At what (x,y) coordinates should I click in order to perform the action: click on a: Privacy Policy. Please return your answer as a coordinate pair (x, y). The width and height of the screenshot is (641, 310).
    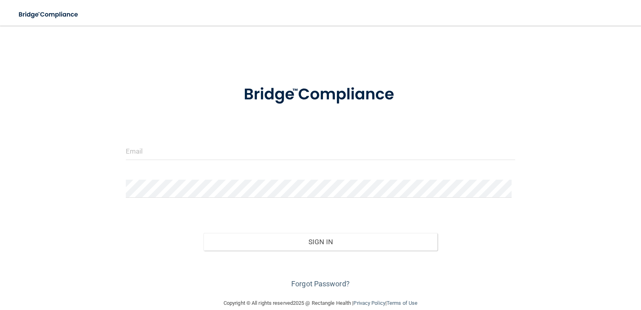
    Looking at the image, I should click on (369, 303).